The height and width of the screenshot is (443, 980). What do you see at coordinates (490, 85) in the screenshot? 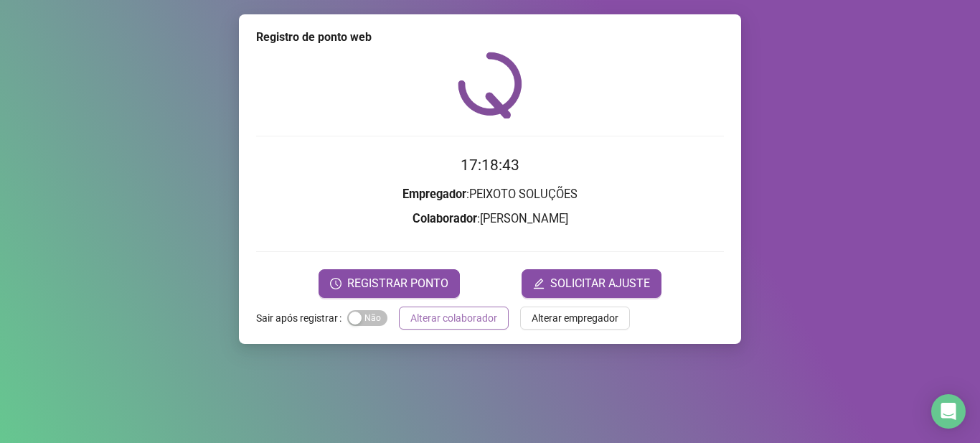
I see `img: QRPoint` at bounding box center [490, 85].